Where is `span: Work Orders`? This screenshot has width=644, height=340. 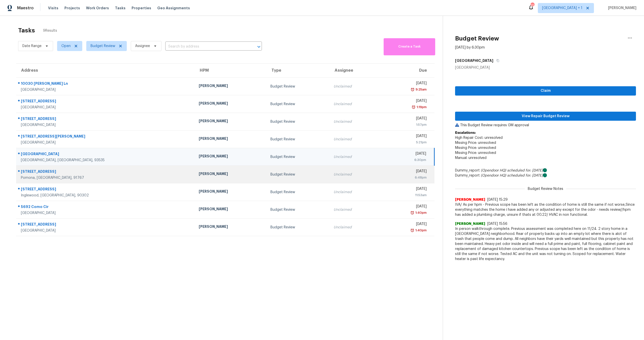 span: Work Orders is located at coordinates (97, 8).